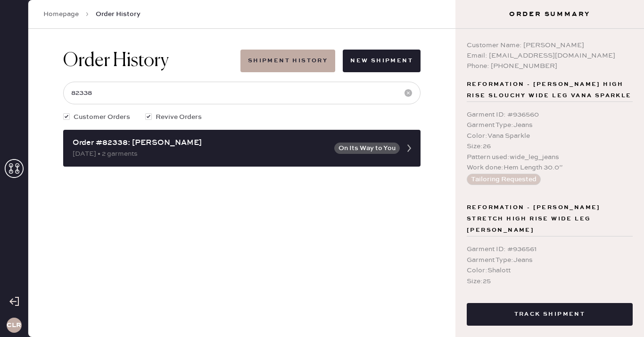  I want to click on div: Garment ID : # 936561, so click(549, 249).